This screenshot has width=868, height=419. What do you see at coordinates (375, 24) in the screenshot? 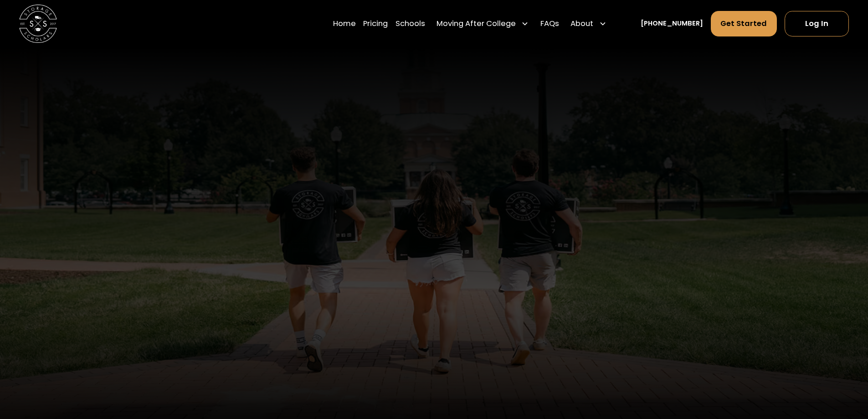
I see `a: Pricing` at bounding box center [375, 24].